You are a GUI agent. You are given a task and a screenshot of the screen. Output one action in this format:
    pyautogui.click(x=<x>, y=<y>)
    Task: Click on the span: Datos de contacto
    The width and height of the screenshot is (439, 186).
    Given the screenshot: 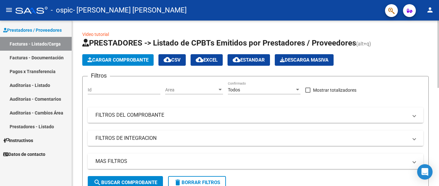 What is the action you would take?
    pyautogui.click(x=24, y=154)
    